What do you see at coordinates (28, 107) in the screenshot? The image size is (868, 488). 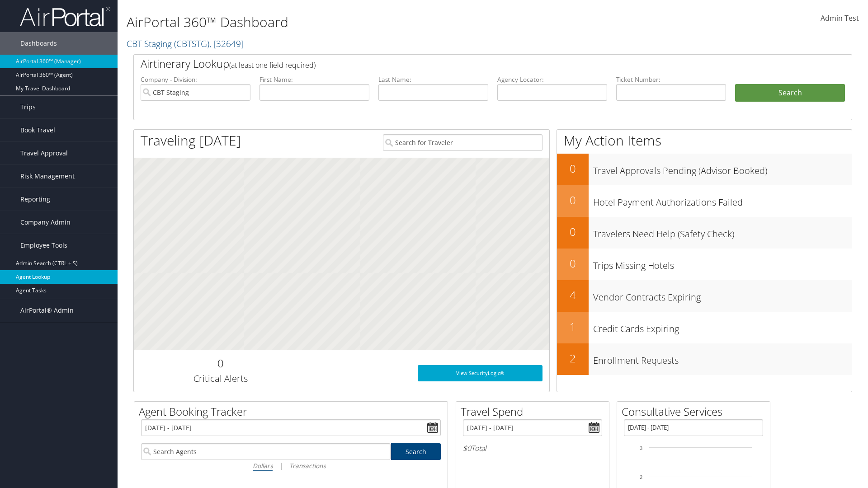 I see `span: Trips` at bounding box center [28, 107].